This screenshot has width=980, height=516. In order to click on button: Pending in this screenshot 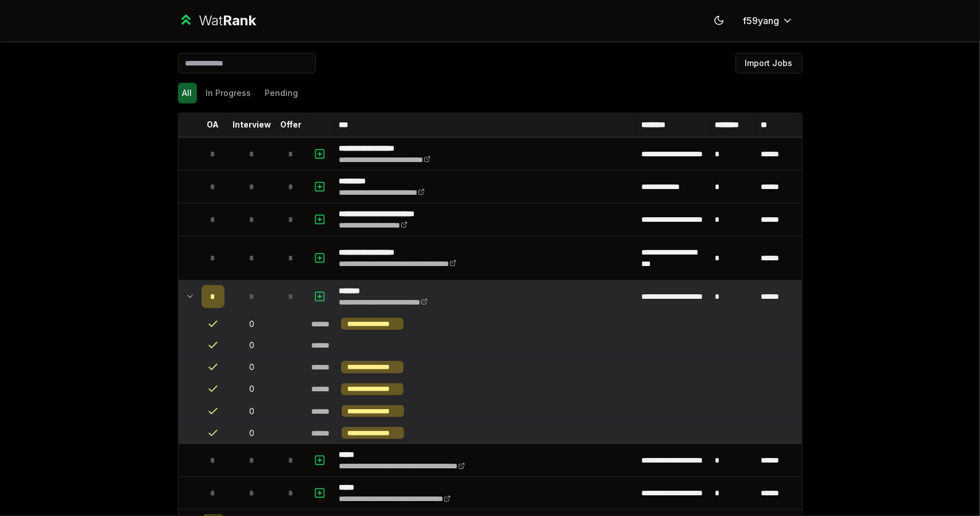, I will do `click(282, 93)`.